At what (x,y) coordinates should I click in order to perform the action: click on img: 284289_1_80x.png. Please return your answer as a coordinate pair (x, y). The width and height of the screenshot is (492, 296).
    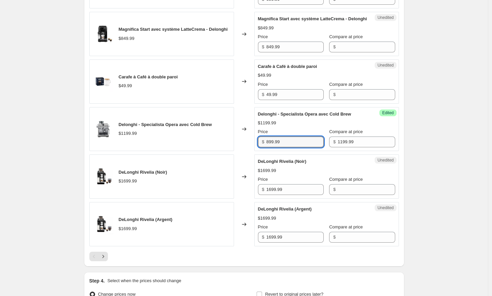
    Looking at the image, I should click on (103, 81).